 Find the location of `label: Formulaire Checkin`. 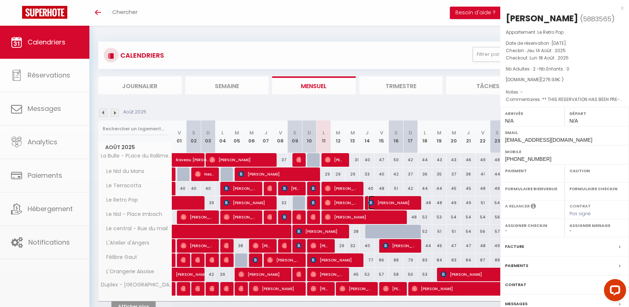

label: Formulaire Checkin is located at coordinates (597, 189).